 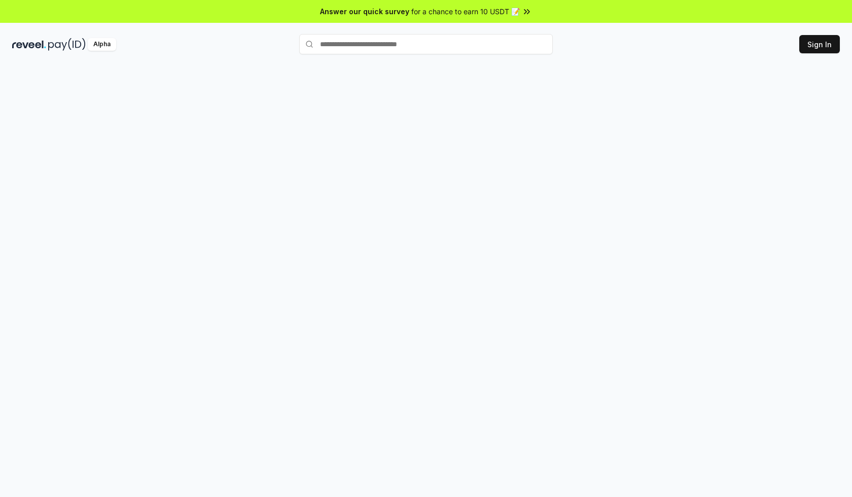 I want to click on img: reveel_dark, so click(x=29, y=44).